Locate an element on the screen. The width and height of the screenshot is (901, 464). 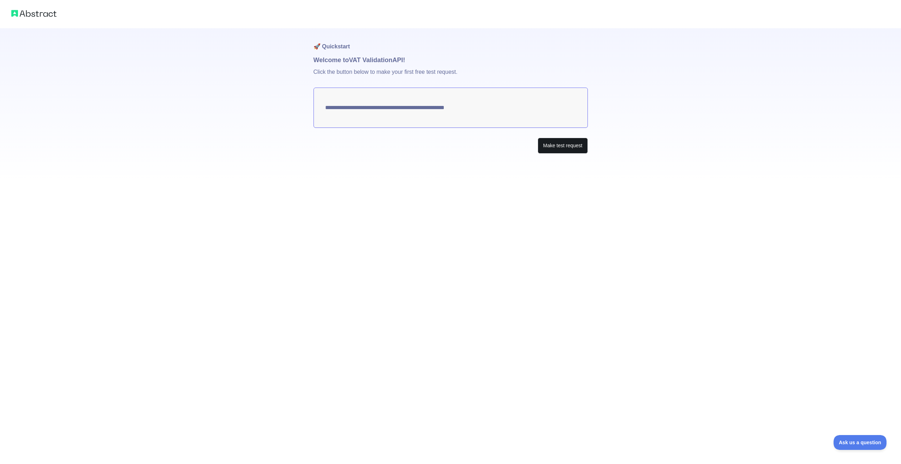
img: Abstract logo is located at coordinates (34, 13).